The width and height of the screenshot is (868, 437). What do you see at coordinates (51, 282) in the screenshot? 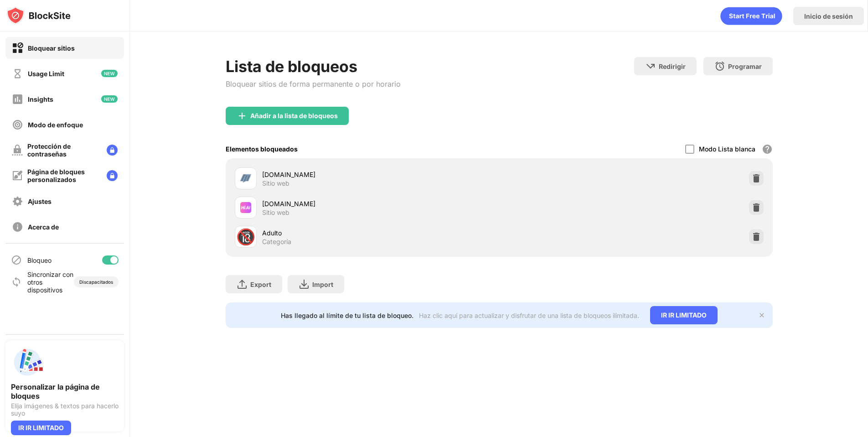
I see `div: Sincronizar con otros dispositivos` at bounding box center [51, 282].